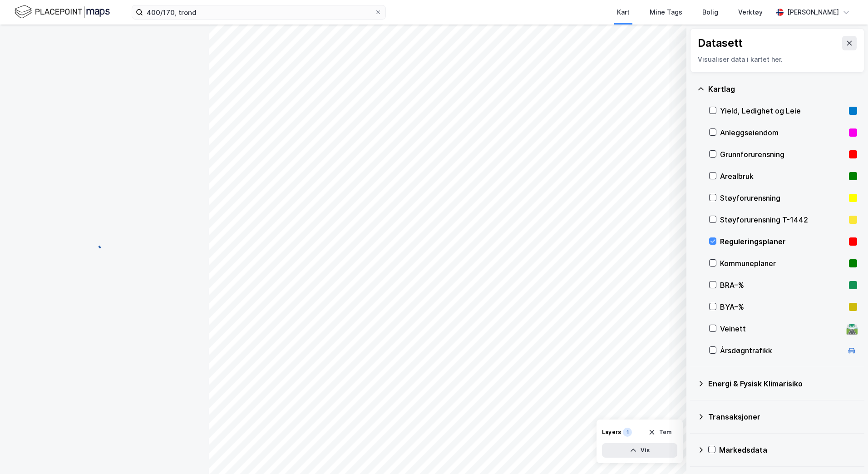 This screenshot has width=868, height=474. What do you see at coordinates (783, 307) in the screenshot?
I see `div: BYA–%` at bounding box center [783, 307].